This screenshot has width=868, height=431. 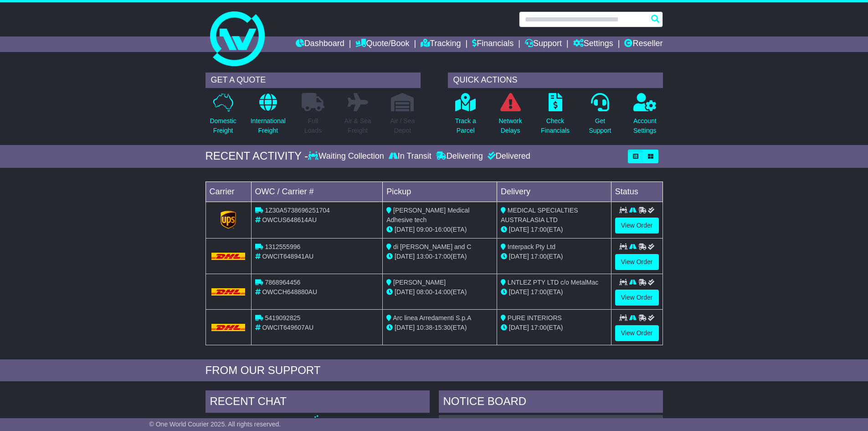 What do you see at coordinates (636, 191) in the screenshot?
I see `td: Status` at bounding box center [636, 191].